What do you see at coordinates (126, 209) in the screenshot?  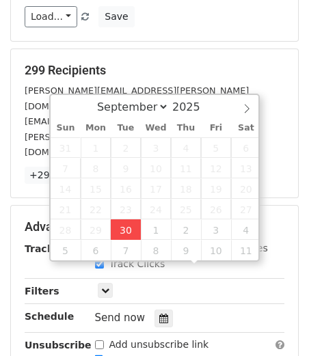 I see `span: September 23, 2025` at bounding box center [126, 209].